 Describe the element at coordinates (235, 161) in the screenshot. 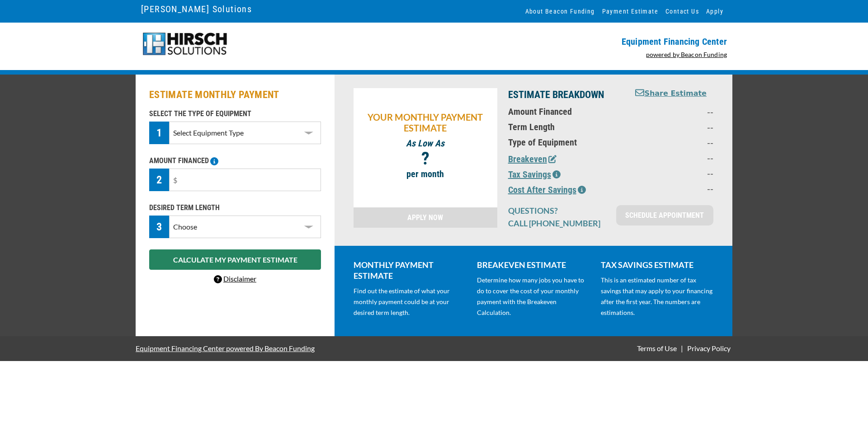

I see `p: AMOUNT FINANCED` at that location.